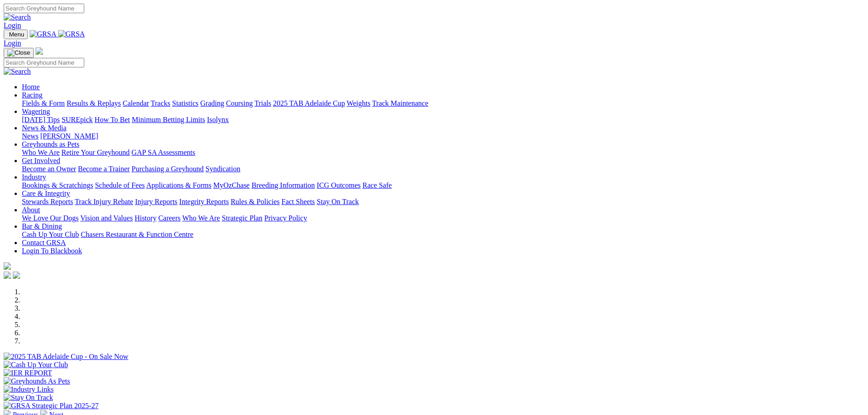 The width and height of the screenshot is (868, 415). Describe the element at coordinates (28, 373) in the screenshot. I see `img: IER REPORT` at that location.